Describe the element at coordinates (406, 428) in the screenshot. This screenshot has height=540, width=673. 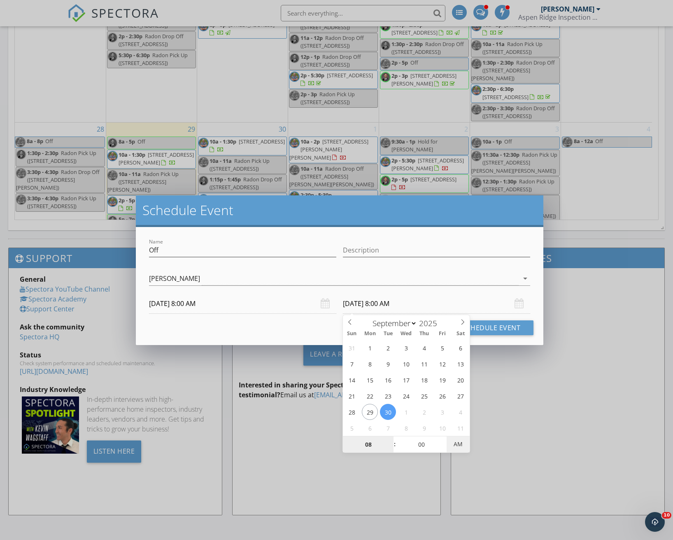
I see `span: October 8, 2025` at that location.